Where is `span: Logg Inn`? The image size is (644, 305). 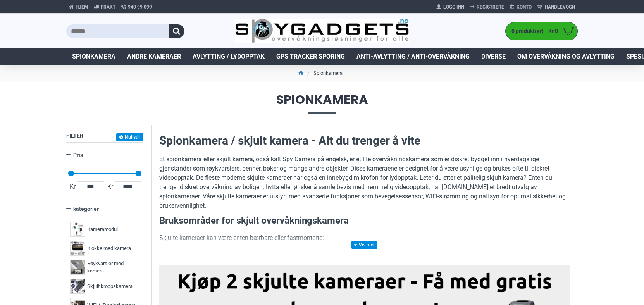 span: Logg Inn is located at coordinates (454, 7).